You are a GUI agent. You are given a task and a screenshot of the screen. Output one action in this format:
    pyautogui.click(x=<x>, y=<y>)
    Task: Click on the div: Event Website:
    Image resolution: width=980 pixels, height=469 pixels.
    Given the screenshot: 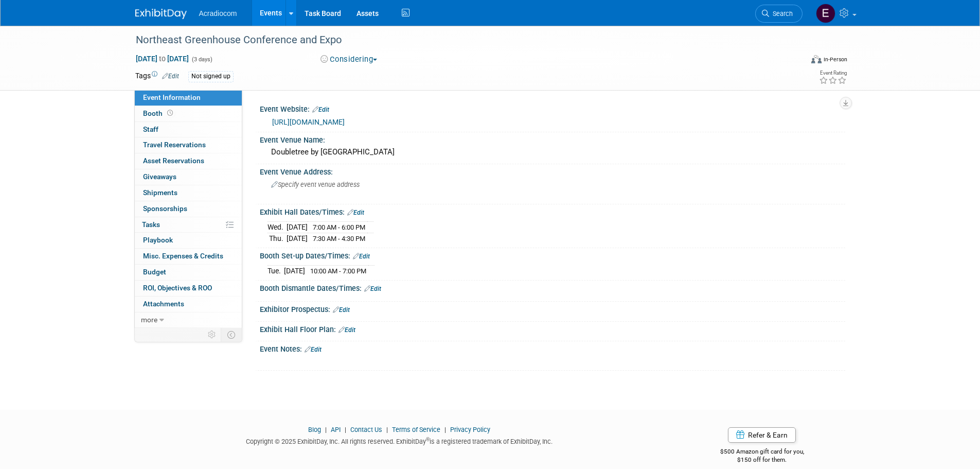 What is the action you would take?
    pyautogui.click(x=553, y=108)
    